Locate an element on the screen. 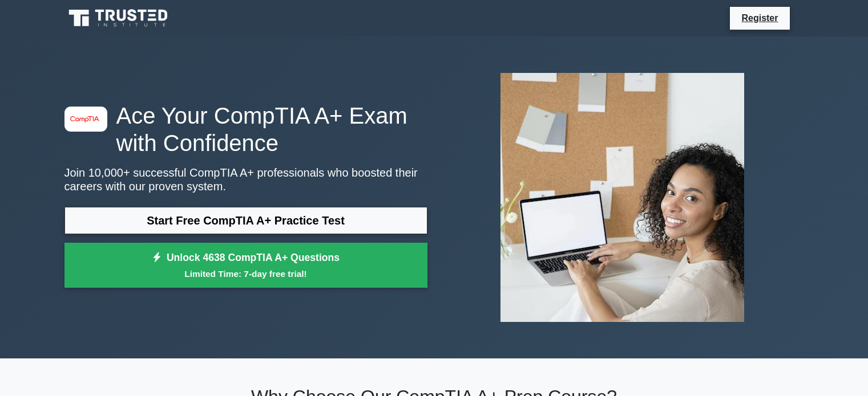 The height and width of the screenshot is (396, 868). p: Join 10,000+ successful CompTIA A+ professionals who boosted their careers with our proven system. is located at coordinates (246, 180).